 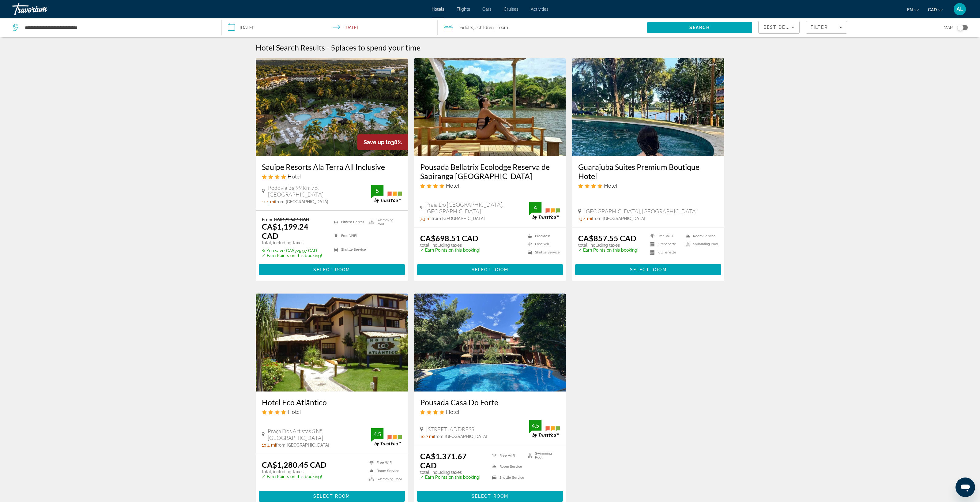 What do you see at coordinates (437, 9) in the screenshot?
I see `a: Hotels` at bounding box center [437, 9].